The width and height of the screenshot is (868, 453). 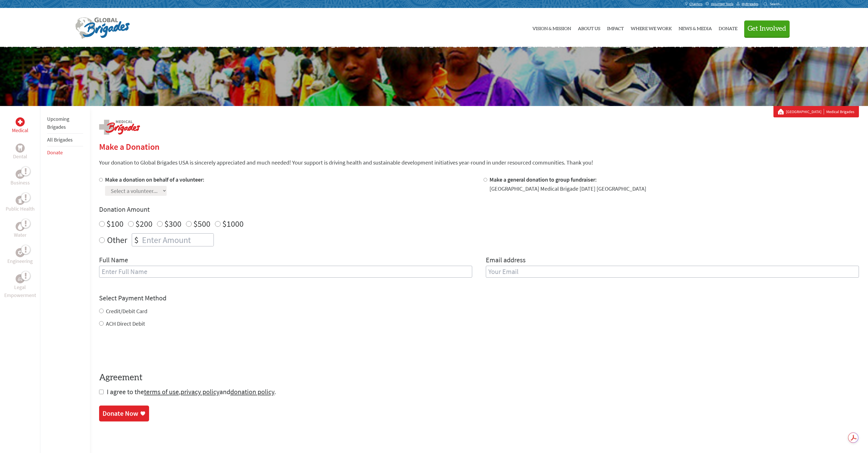 I want to click on label: Email address, so click(x=506, y=261).